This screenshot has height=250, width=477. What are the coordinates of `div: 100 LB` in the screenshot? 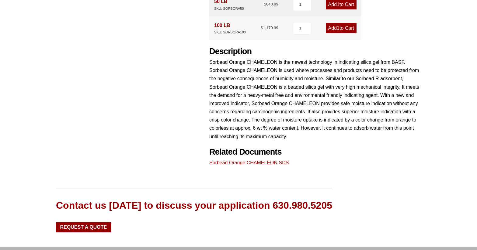 It's located at (230, 28).